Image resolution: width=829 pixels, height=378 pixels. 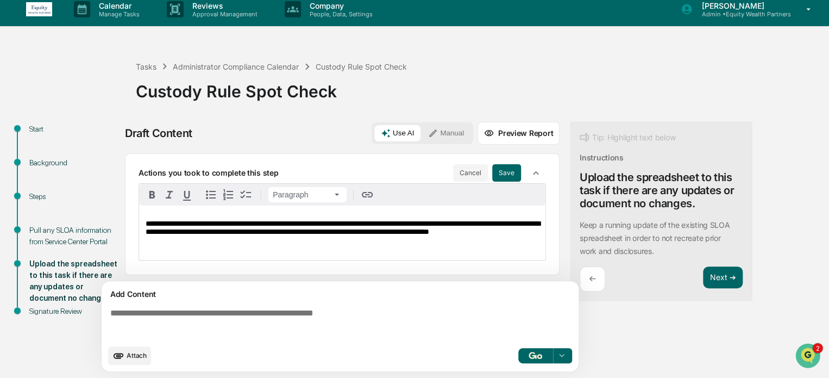 I want to click on button: See all, so click(x=183, y=124).